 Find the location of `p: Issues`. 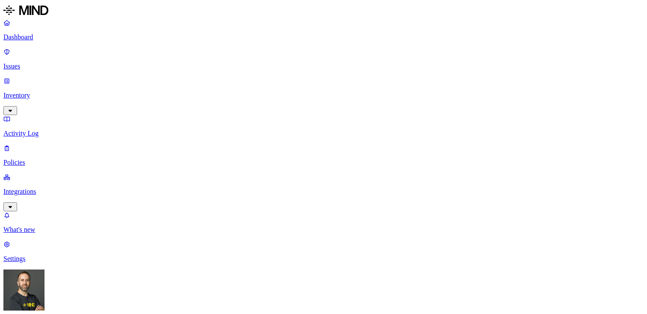

p: Issues is located at coordinates (323, 66).